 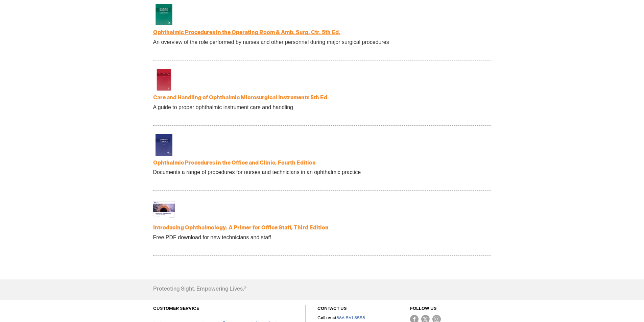 What do you see at coordinates (176, 309) in the screenshot?
I see `a: CUSTOMER SERVICE` at bounding box center [176, 309].